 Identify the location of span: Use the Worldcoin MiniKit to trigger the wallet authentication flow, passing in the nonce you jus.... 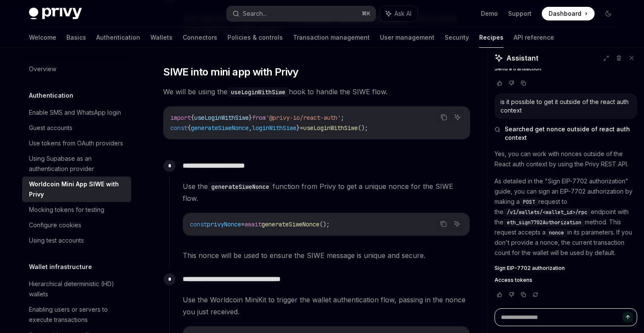
(326, 305).